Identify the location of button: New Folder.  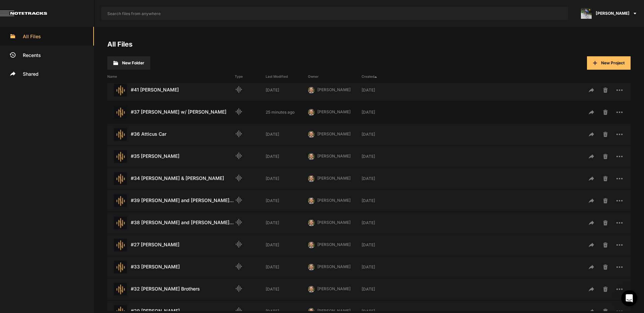
(129, 63).